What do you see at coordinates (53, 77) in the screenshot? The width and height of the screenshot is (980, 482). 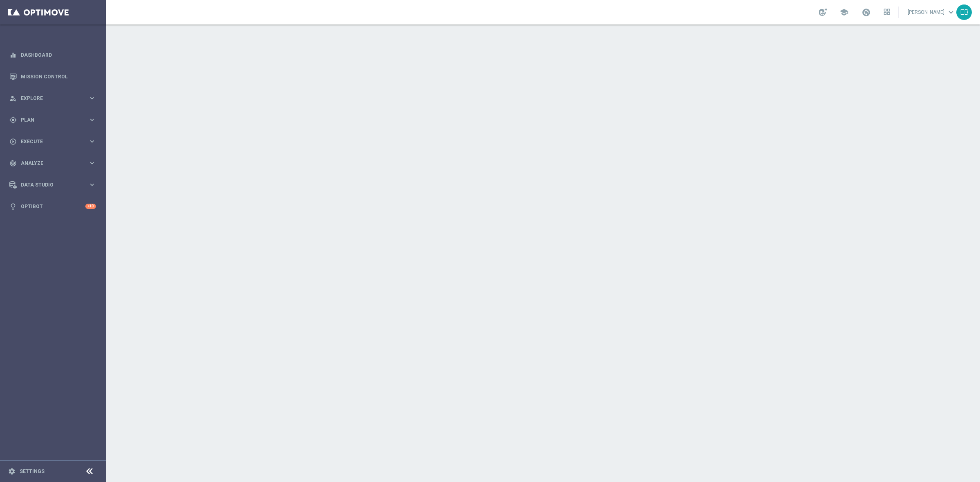 I see `button: Mission Control` at bounding box center [53, 77].